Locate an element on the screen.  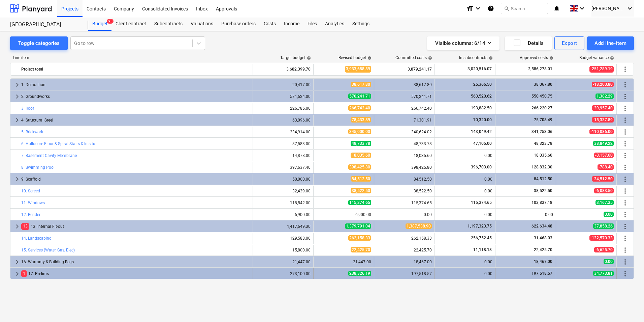
span: 550,450.75 is located at coordinates (542, 96).